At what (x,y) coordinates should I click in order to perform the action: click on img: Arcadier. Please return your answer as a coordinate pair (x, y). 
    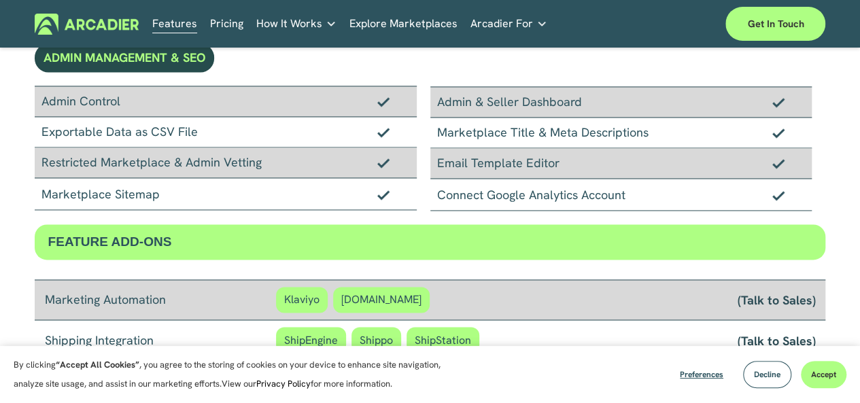
    Looking at the image, I should click on (86, 24).